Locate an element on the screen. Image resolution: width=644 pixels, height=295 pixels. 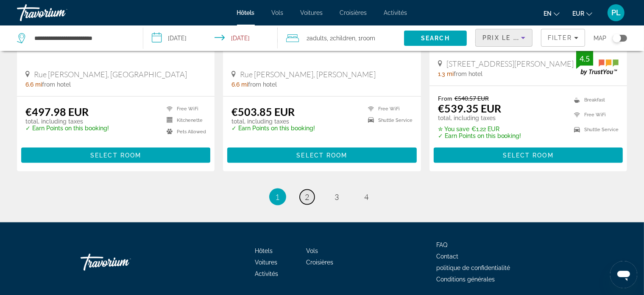
span: ✮ You save is located at coordinates (453, 129).